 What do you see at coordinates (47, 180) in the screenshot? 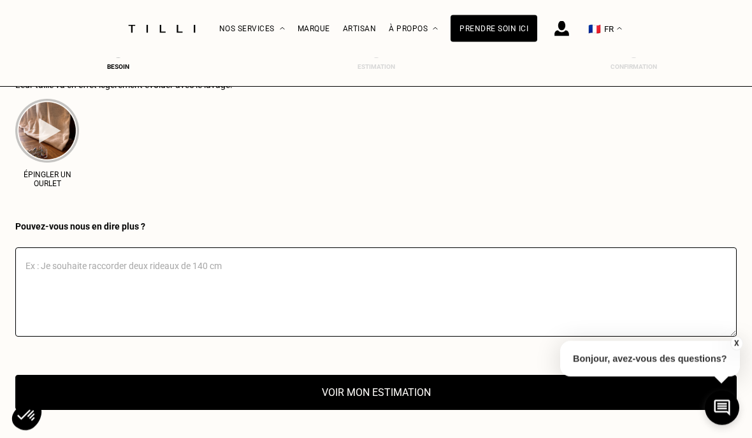
I see `p: Épingler un ourlet` at bounding box center [47, 180].